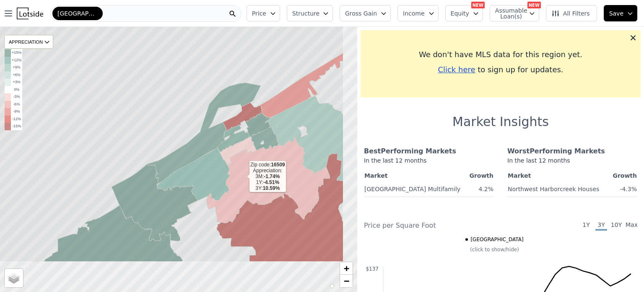  Describe the element at coordinates (616, 14) in the screenshot. I see `span: Save` at that location.